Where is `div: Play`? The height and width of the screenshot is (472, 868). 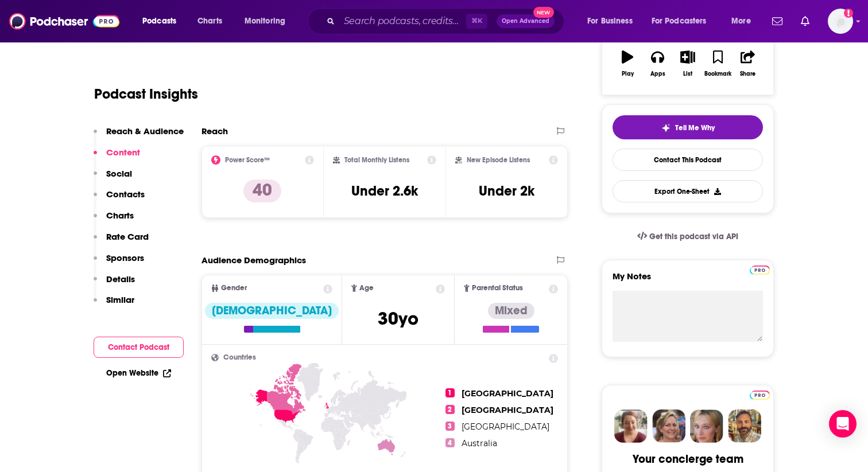
div: Play is located at coordinates (628, 74).